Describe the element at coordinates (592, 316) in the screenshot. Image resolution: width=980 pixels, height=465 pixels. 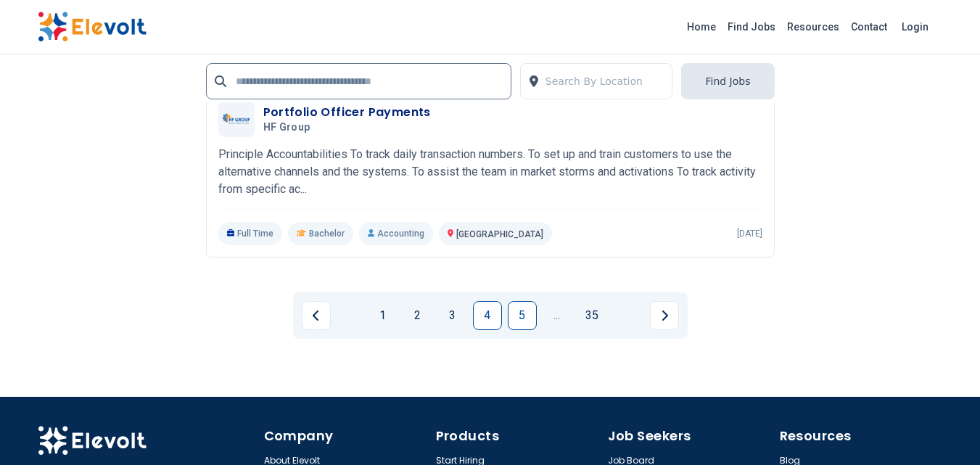
I see `a: Page 35` at that location.